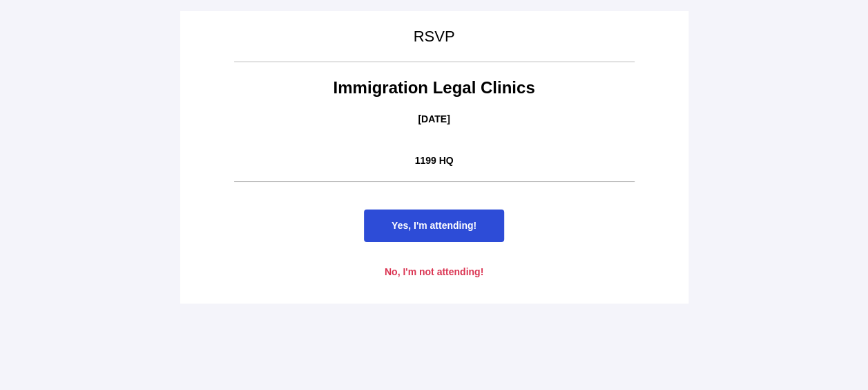  Describe the element at coordinates (434, 160) in the screenshot. I see `strong: 1199 HQ` at that location.